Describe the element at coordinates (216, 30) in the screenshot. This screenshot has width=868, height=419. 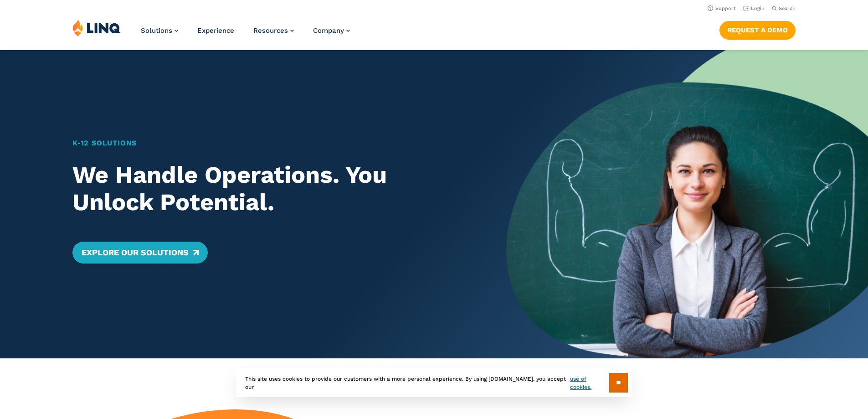
I see `a: Experience` at that location.